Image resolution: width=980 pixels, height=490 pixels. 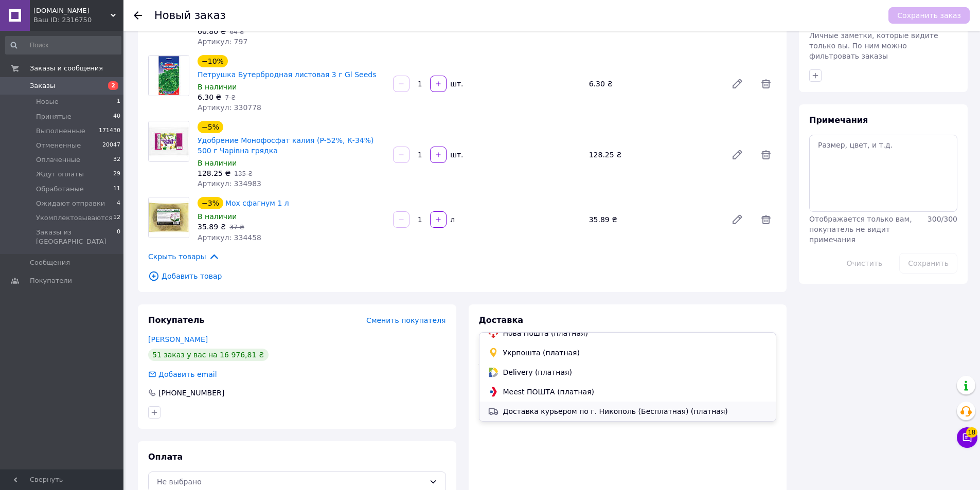 I want to click on span: Артикул: 330778, so click(x=230, y=107).